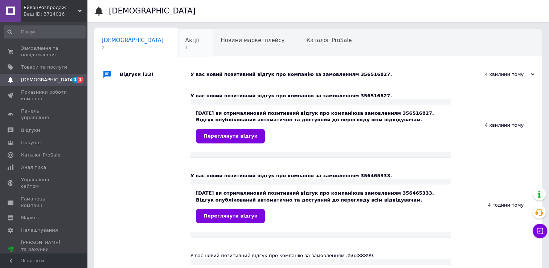  What do you see at coordinates (192, 40) in the screenshot?
I see `span: Акції` at bounding box center [192, 40].